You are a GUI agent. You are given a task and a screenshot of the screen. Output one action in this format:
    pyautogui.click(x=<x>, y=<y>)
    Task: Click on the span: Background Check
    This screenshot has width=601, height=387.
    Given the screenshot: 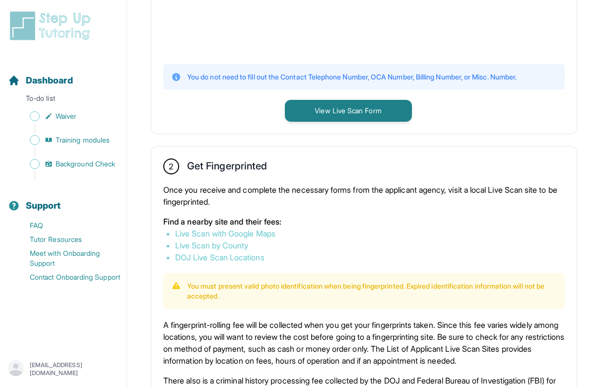 What is the action you would take?
    pyautogui.click(x=85, y=164)
    